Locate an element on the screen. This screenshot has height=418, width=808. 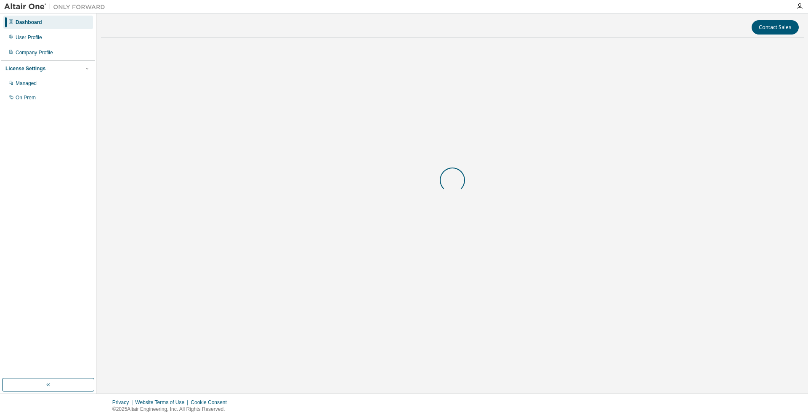
button: Contact Sales is located at coordinates (776, 27).